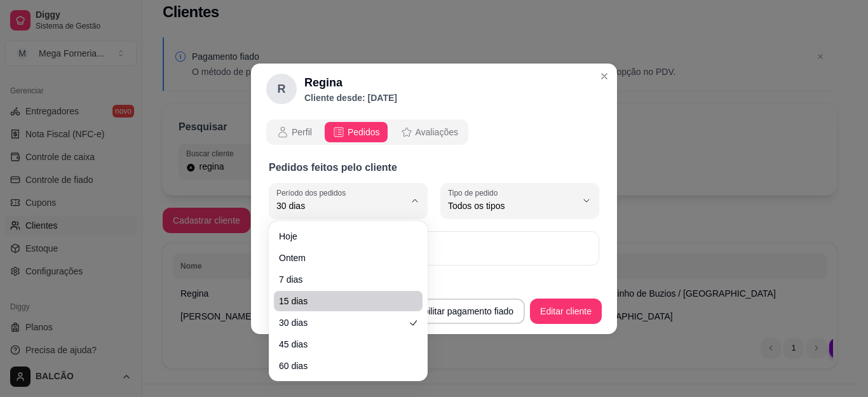 The image size is (868, 397). I want to click on span: 60 dias, so click(342, 366).